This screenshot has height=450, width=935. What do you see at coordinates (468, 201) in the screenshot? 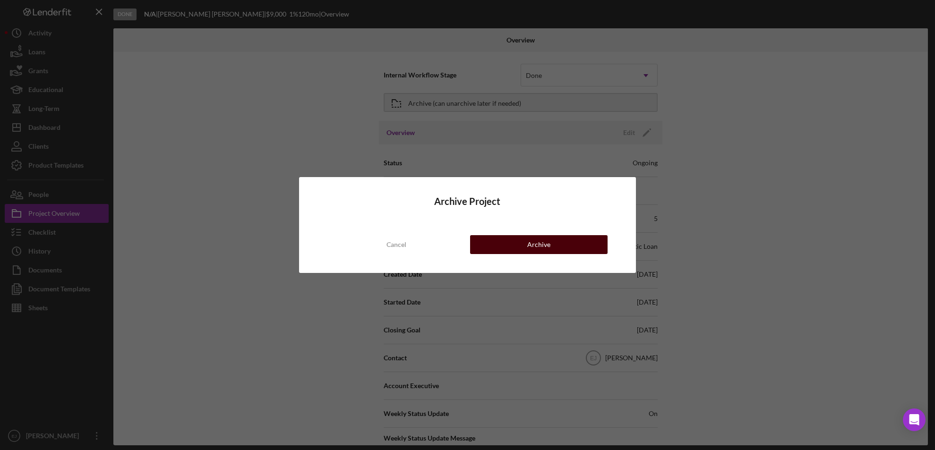
I see `h4: Archive Project` at bounding box center [468, 201].